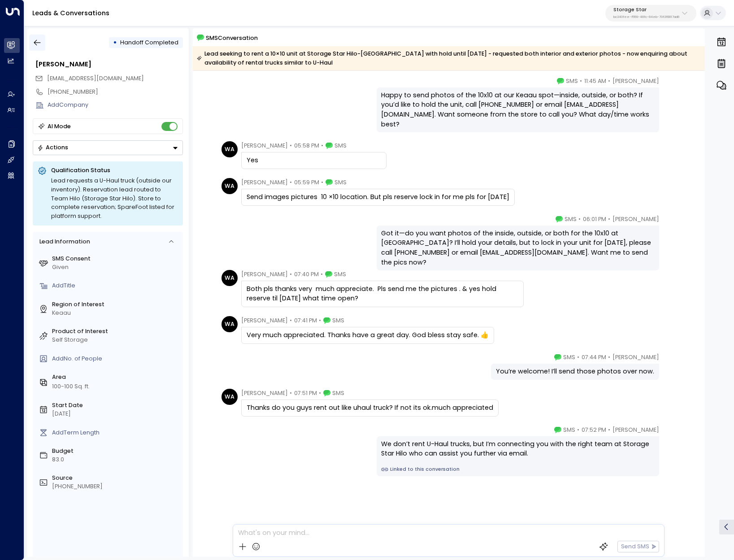 The height and width of the screenshot is (560, 734). I want to click on div: 83.0, so click(116, 459).